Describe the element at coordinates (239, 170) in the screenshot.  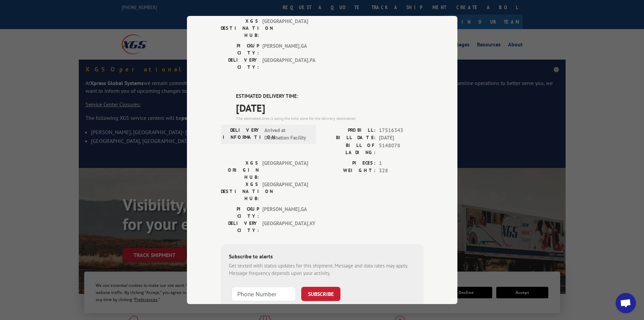
I see `label: XGS ORIGIN HUB:` at that location.